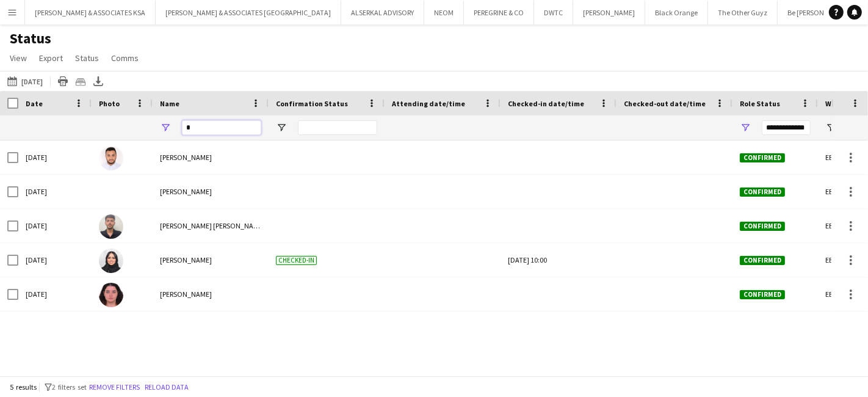 The width and height of the screenshot is (868, 397). Describe the element at coordinates (87, 58) in the screenshot. I see `span: Status` at that location.